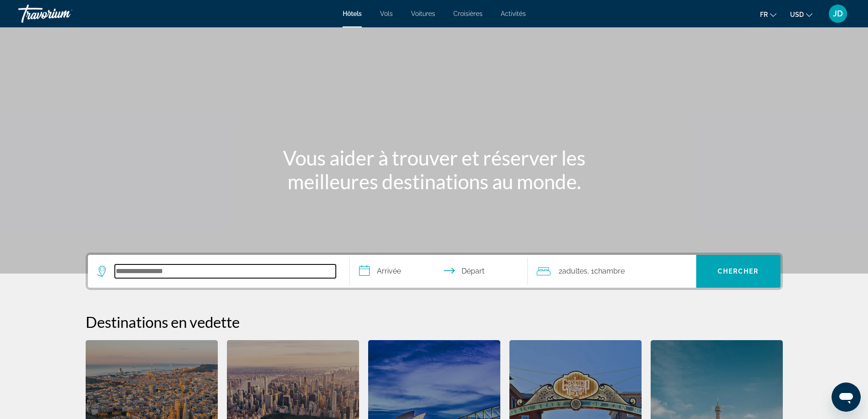 The image size is (868, 419). Describe the element at coordinates (797, 14) in the screenshot. I see `span: USD` at that location.